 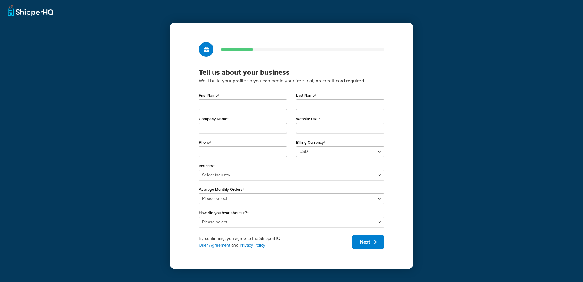 What do you see at coordinates (311, 142) in the screenshot?
I see `label: Billing Currency` at bounding box center [311, 142].